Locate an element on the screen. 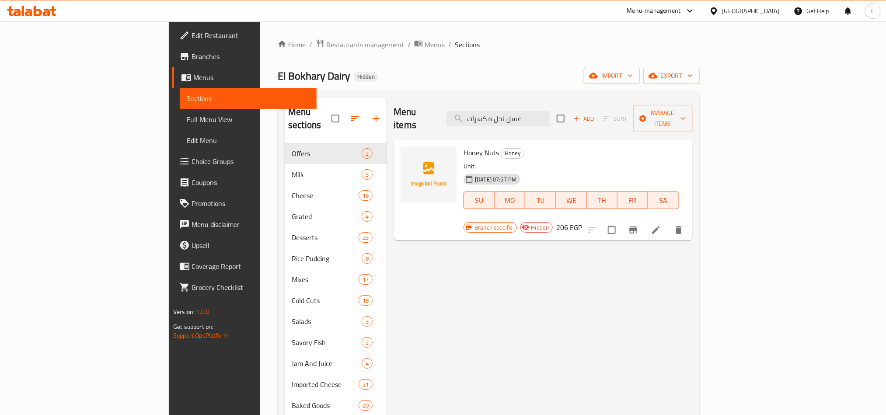 The width and height of the screenshot is (886, 415). span: Manage items is located at coordinates (663, 119).